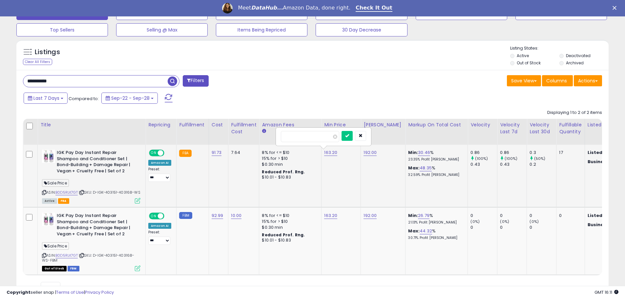 The image size is (625, 299). I want to click on img: 41+J6XZkLeL._SL40_.jpg, so click(49, 156).